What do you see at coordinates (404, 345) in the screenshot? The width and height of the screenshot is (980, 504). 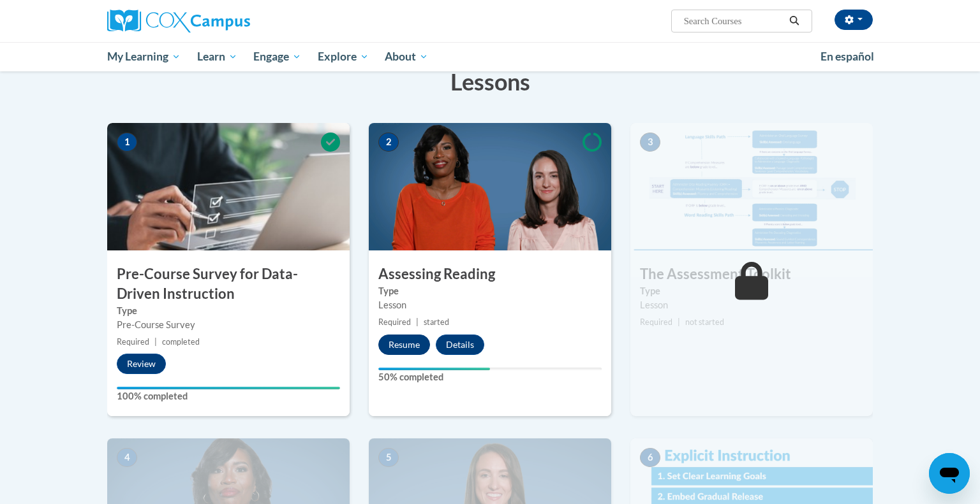 I see `button: Resume` at bounding box center [404, 345].